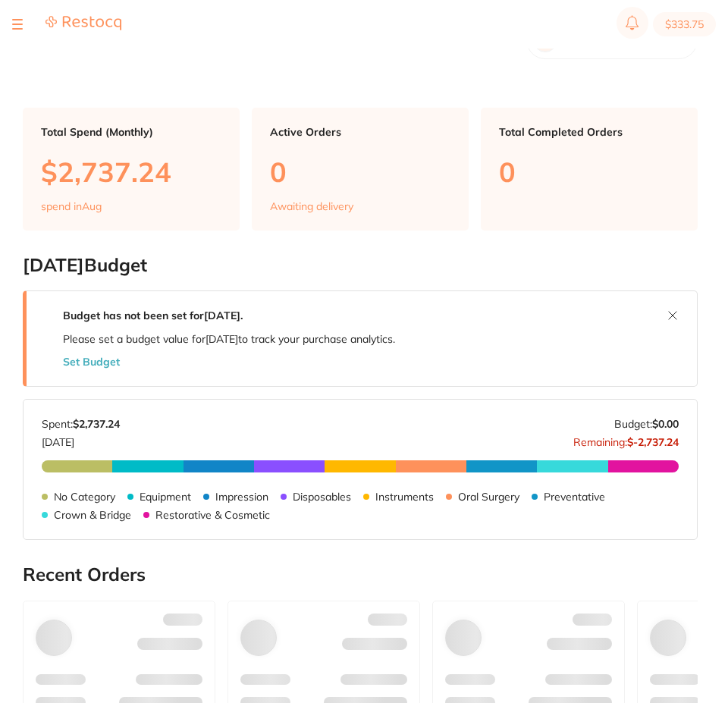 The height and width of the screenshot is (703, 728). What do you see at coordinates (665, 424) in the screenshot?
I see `strong: $0.00` at bounding box center [665, 424].